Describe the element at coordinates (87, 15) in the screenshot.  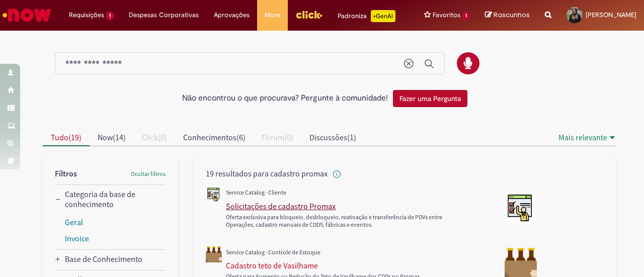
I see `span: Requisições` at that location.